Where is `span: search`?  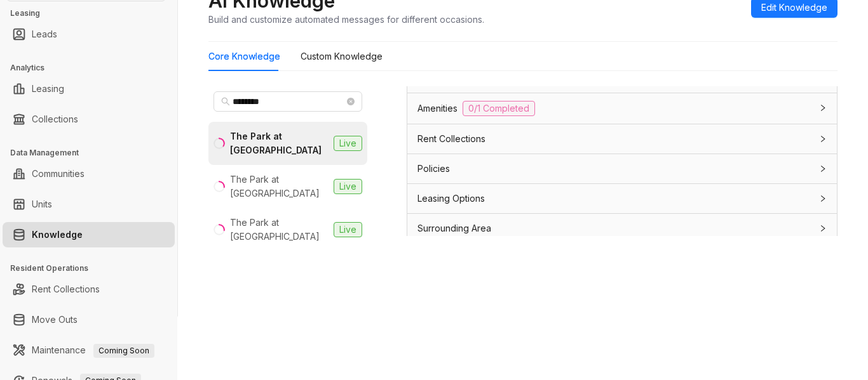 span: search is located at coordinates (225, 101).